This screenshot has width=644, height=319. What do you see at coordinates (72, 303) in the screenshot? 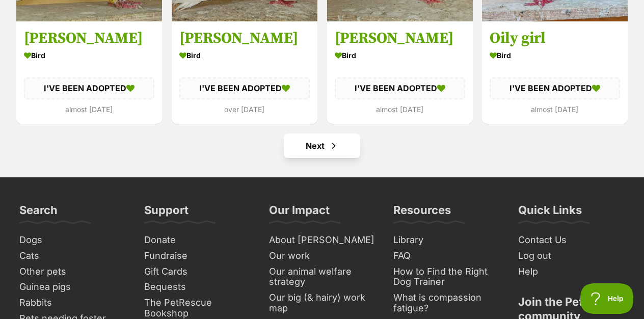
I see `a: Rabbits` at bounding box center [72, 303].